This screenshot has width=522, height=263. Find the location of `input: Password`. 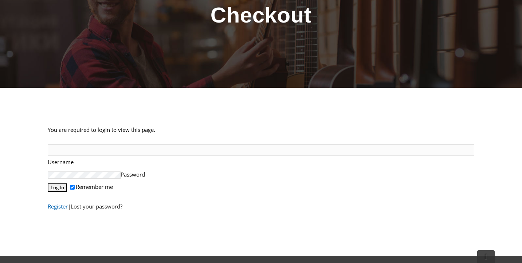

input: Password is located at coordinates (84, 175).